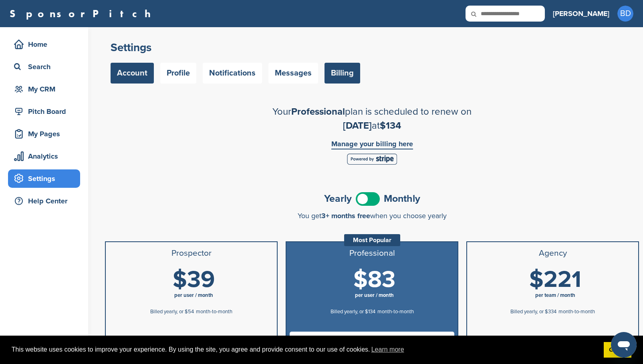 Image resolution: width=643 pixels, height=364 pixels. Describe the element at coordinates (194, 280) in the screenshot. I see `span: $39` at that location.